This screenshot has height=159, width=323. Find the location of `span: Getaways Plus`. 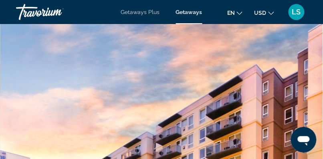

span: Getaways Plus is located at coordinates (140, 12).